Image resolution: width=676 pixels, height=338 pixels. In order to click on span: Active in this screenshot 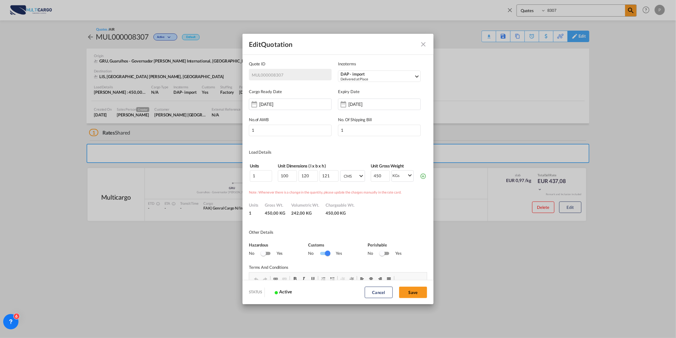, I will do `click(280, 291)`.